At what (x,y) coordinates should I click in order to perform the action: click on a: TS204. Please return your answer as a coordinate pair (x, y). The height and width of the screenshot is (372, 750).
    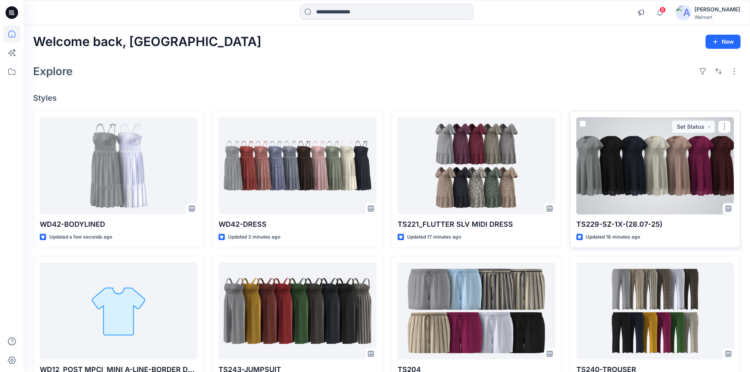
    Looking at the image, I should click on (476, 311).